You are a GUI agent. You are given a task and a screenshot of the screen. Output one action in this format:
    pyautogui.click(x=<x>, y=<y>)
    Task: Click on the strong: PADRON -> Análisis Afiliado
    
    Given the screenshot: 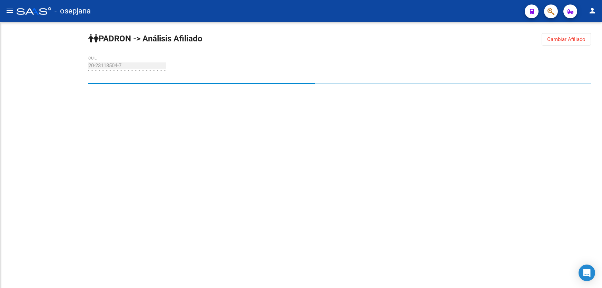 What is the action you would take?
    pyautogui.click(x=145, y=39)
    